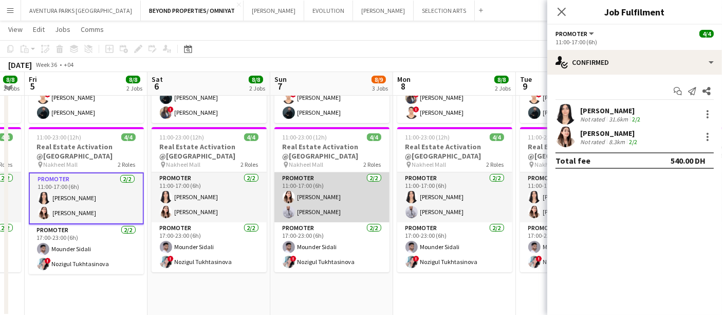 The height and width of the screenshot is (315, 722). I want to click on span: Week 36, so click(47, 64).